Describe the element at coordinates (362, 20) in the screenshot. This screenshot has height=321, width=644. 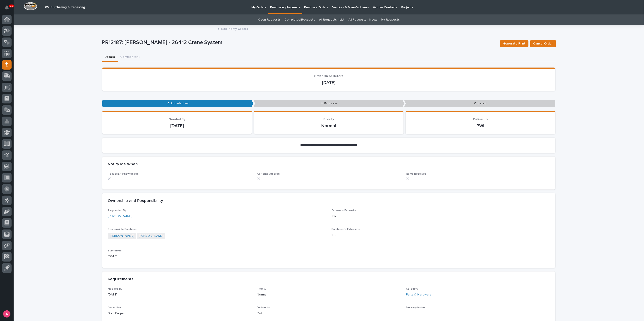
I see `a: All Requests - Inbox` at that location.